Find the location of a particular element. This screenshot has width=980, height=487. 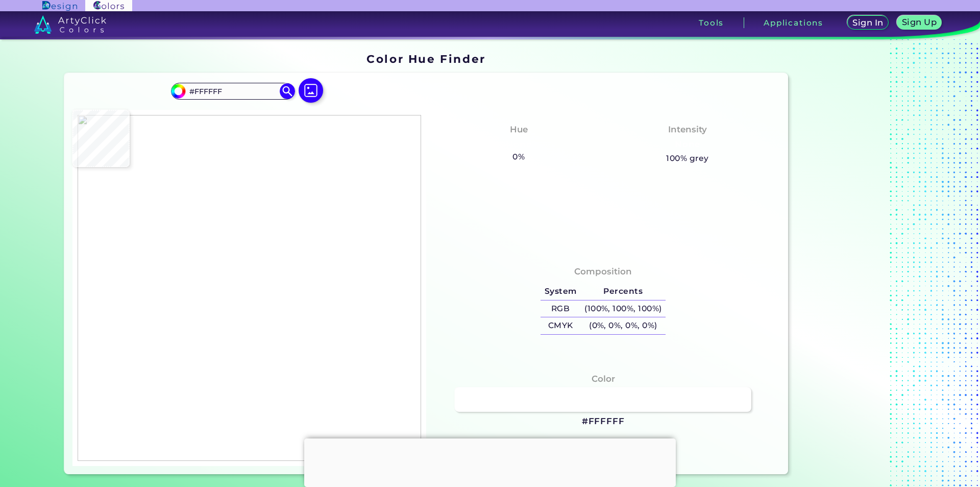

h5: System is located at coordinates (561, 291).